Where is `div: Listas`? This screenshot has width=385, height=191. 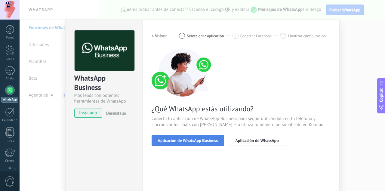 div: Listas is located at coordinates (10, 141).